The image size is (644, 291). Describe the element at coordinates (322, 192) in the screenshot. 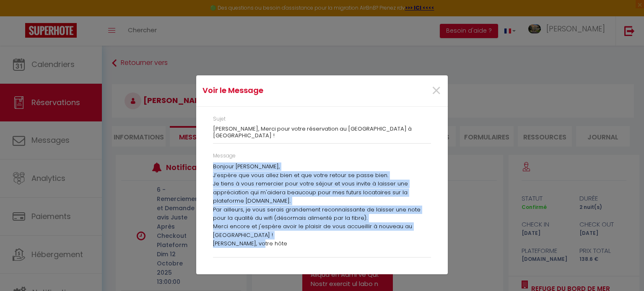

I see `p: Je tiens à vous remercier pour votre séjour et vous invite à laisser une appréciation qui m'aider...` at that location.